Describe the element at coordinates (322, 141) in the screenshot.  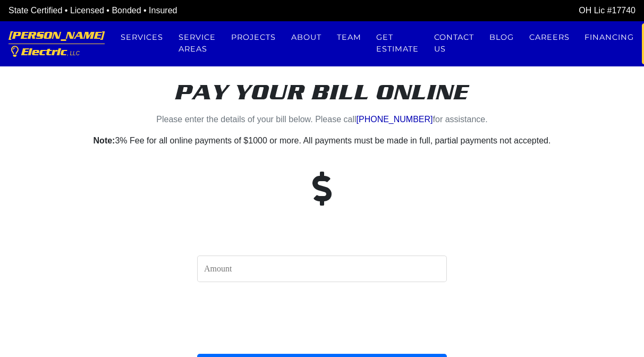
I see `p: 3% Fee for all online payments of $1000 or more. All payments must be made in full, partial payme...` at that location.